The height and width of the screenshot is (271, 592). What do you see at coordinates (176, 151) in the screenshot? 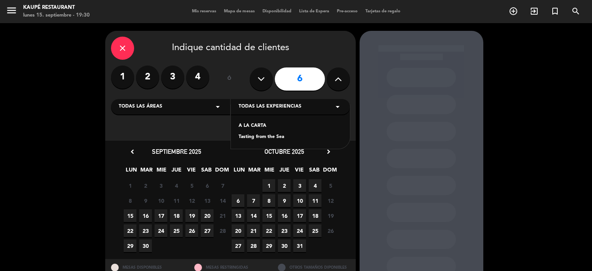
I see `span: septiembre 2025` at bounding box center [176, 151].